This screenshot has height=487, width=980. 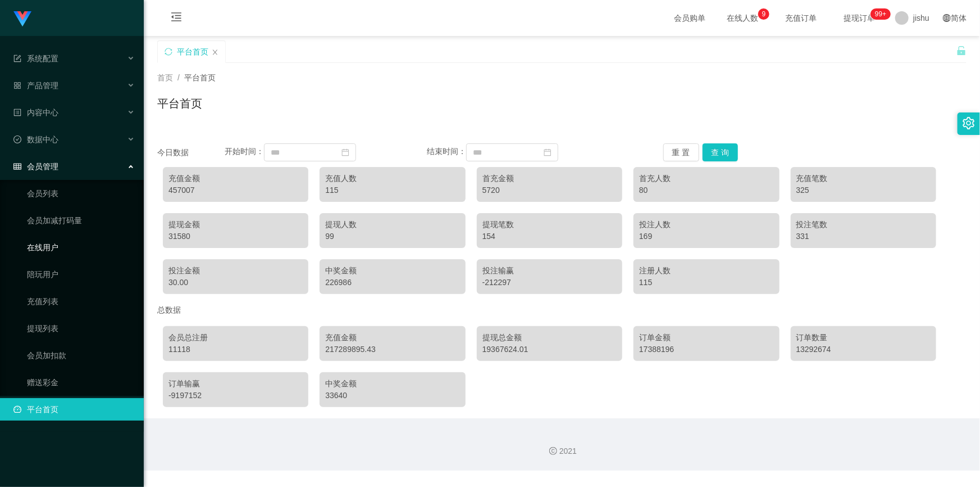 What do you see at coordinates (706, 349) in the screenshot?
I see `div: 17388196` at bounding box center [706, 349].